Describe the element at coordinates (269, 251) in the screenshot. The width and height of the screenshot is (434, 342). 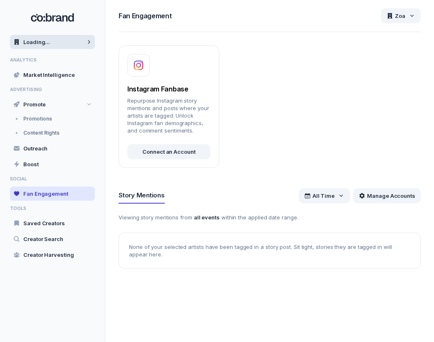
I see `span: None of your selected artists have been tagged in a story post. Sit tight, stories they are tagge...` at that location.